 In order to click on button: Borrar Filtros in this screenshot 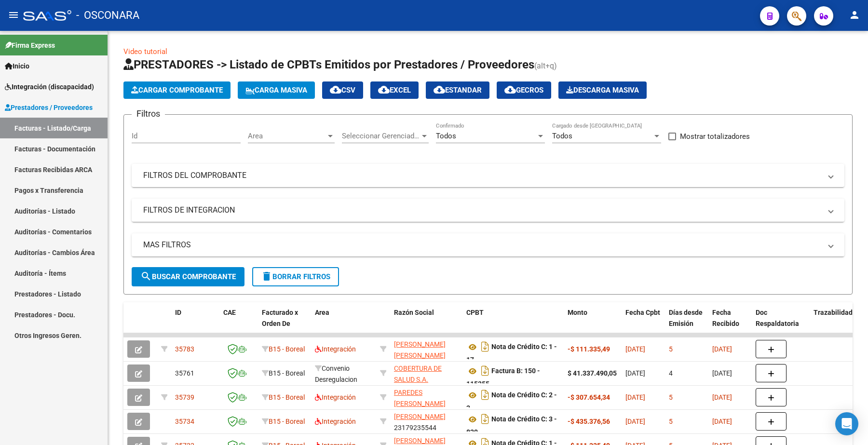, I will do `click(296, 277)`.